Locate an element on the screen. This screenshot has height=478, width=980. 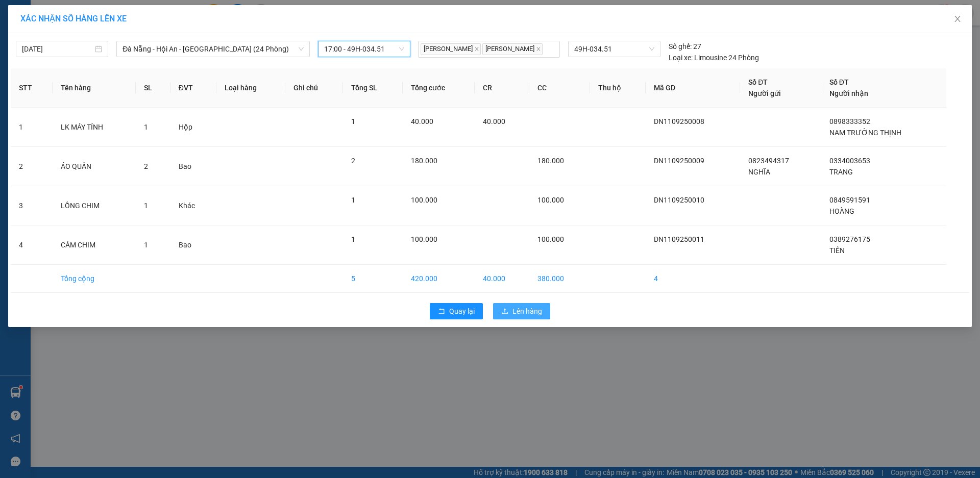
div: 100.000 is located at coordinates (171, 72).